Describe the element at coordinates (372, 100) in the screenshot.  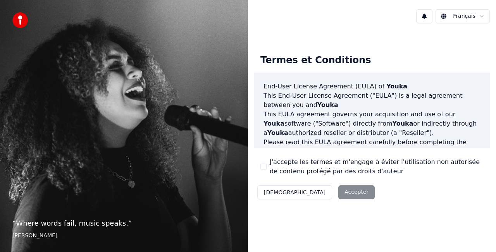
I see `p: This End-User License Agreement ("EULA") is a legal agreement between you and` at that location.